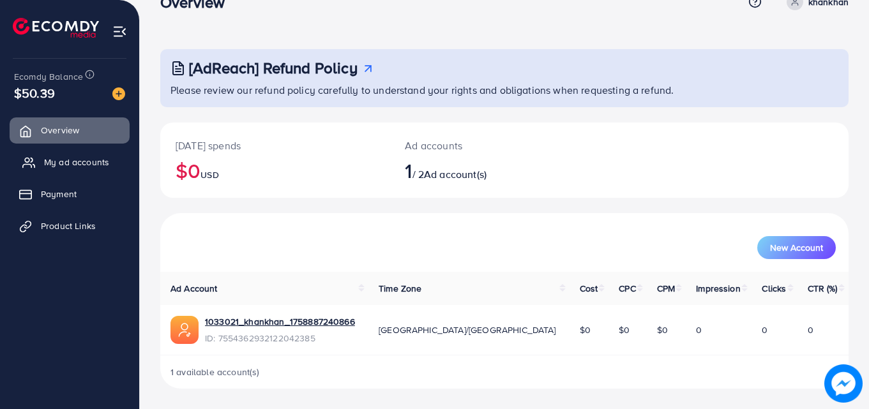 The width and height of the screenshot is (869, 409). I want to click on button: New Account, so click(796, 248).